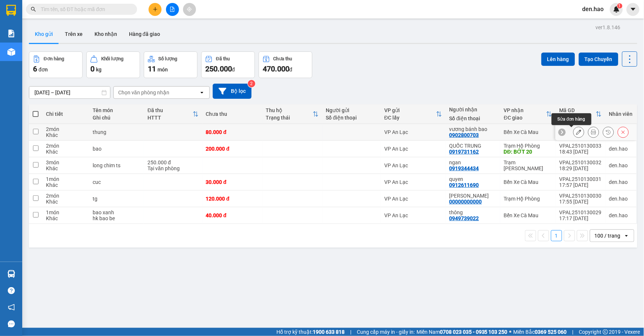  I want to click on div: Người gửi, so click(351, 110).